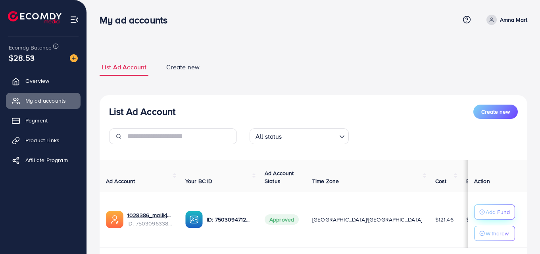  Describe the element at coordinates (30, 48) in the screenshot. I see `span: Ecomdy Balance` at that location.